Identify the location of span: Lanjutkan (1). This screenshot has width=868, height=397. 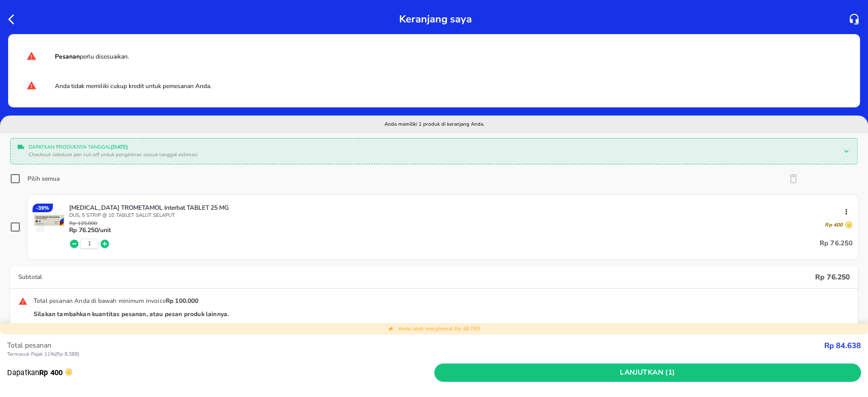
(648, 372).